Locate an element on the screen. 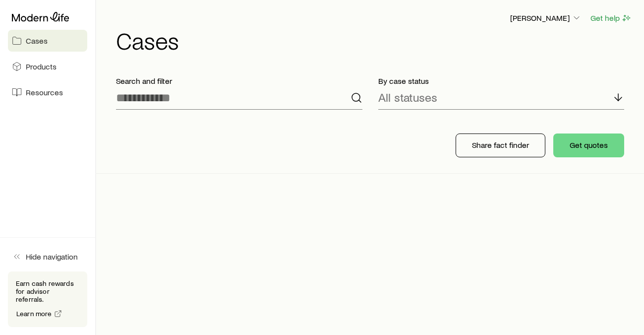  span: Products is located at coordinates (41, 66).